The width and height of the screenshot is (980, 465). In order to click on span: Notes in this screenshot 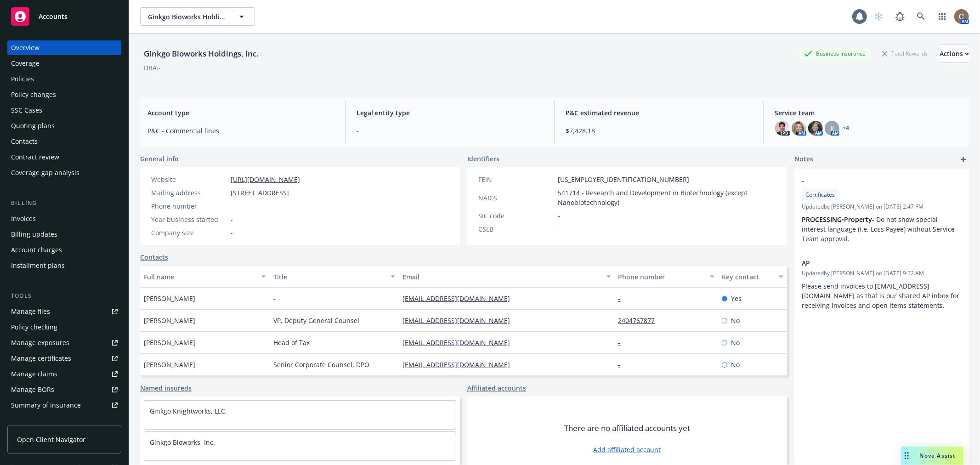, I will do `click(804, 160)`.